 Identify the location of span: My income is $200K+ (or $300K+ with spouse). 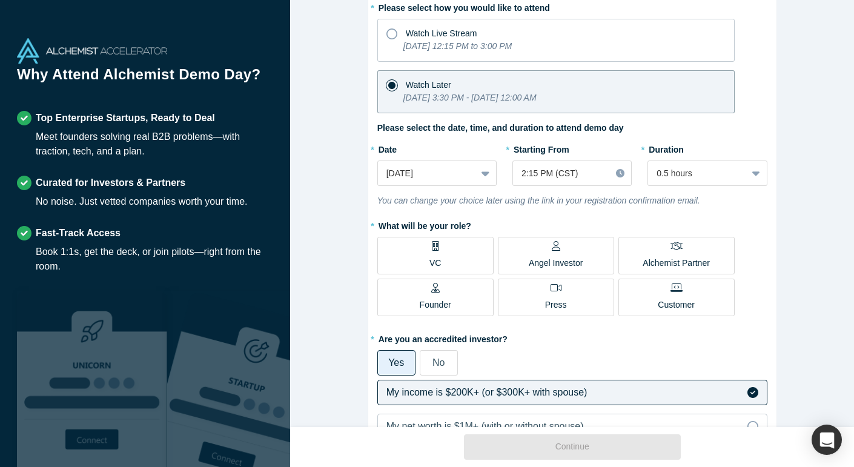
(487, 392).